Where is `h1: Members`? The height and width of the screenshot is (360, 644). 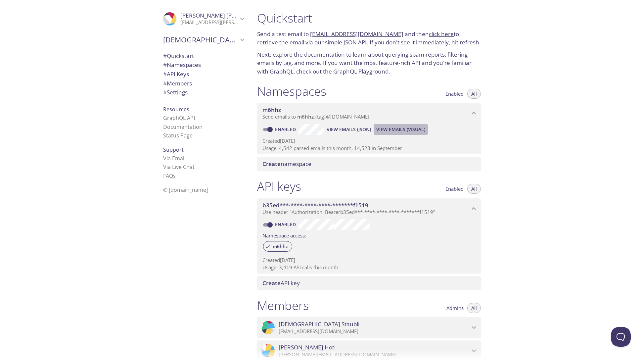 h1: Members is located at coordinates (283, 305).